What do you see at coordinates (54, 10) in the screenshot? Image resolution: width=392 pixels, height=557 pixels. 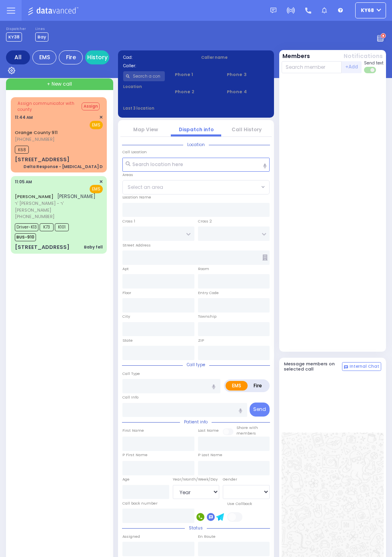 I see `img: Logo` at bounding box center [54, 10].